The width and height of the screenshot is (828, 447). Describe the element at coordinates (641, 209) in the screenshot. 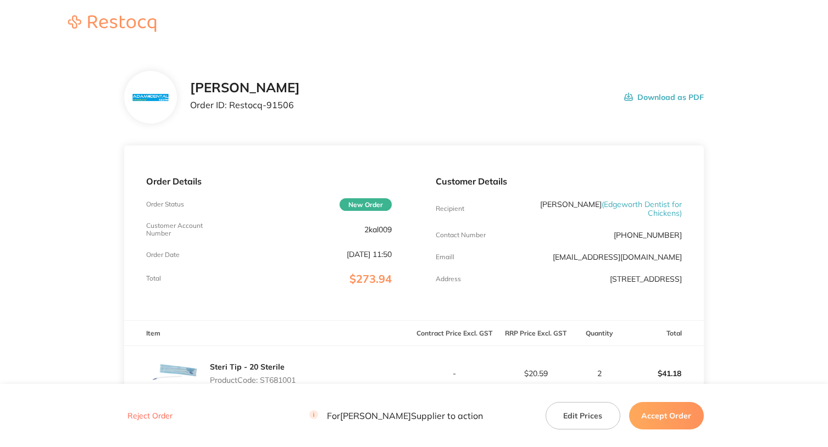

I see `span: ( Edgeworth Dentist for Chickens )` at that location.